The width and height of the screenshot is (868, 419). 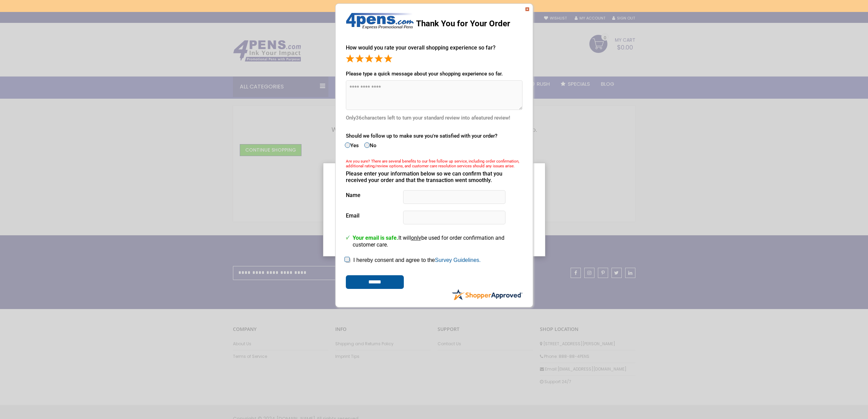 I want to click on span: Thank You for Your Order, so click(x=463, y=24).